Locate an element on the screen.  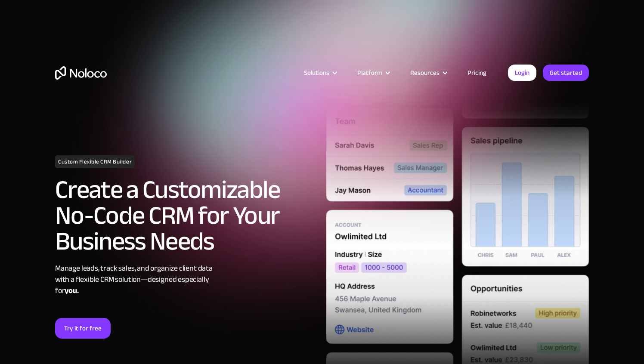
a: Login is located at coordinates (522, 73).